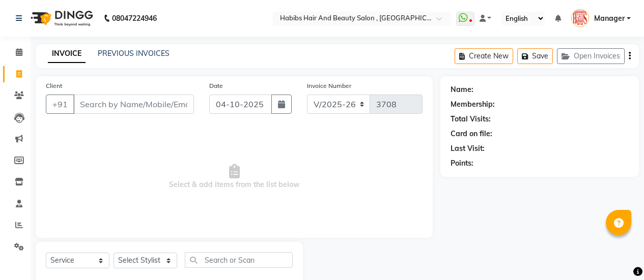 The width and height of the screenshot is (644, 280). What do you see at coordinates (239, 260) in the screenshot?
I see `input: Search or Scan` at bounding box center [239, 260].